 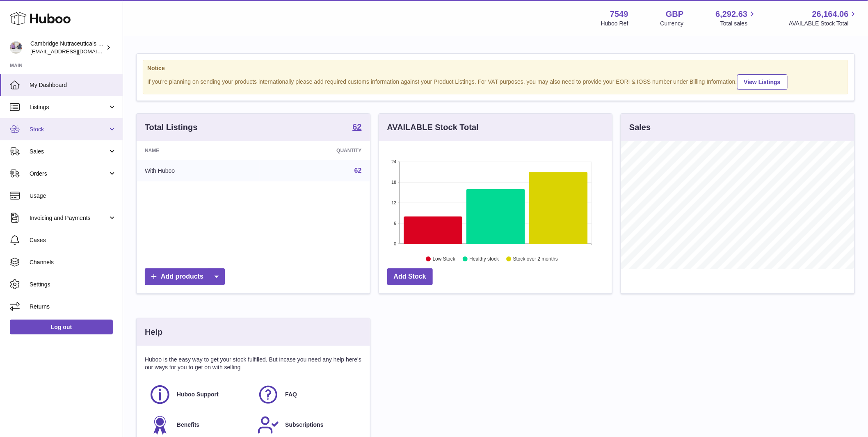 I want to click on h3: Total Listings, so click(x=171, y=127).